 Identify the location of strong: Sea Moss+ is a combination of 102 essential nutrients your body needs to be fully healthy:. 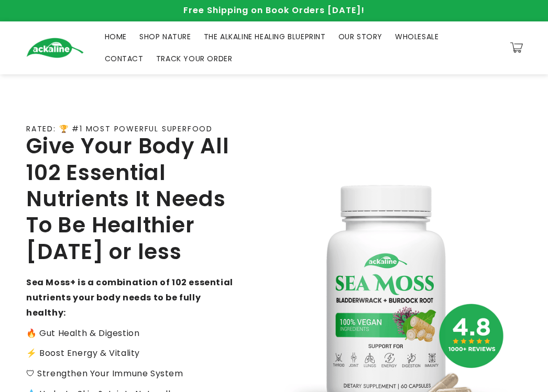
(129, 298).